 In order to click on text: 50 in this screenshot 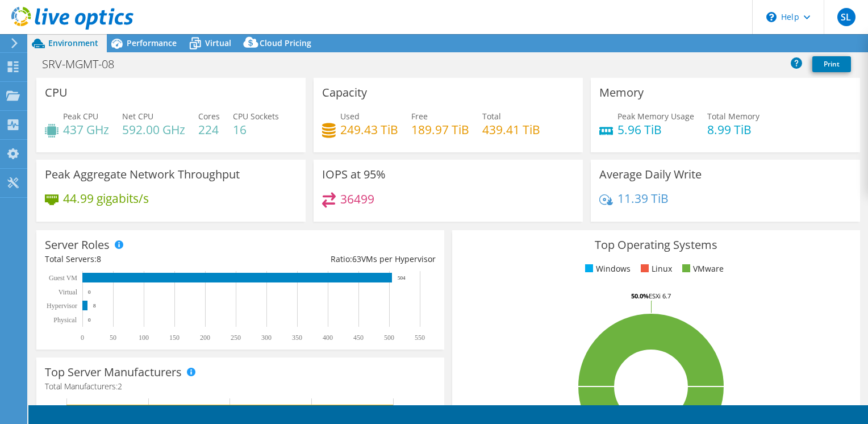, I will do `click(113, 338)`.